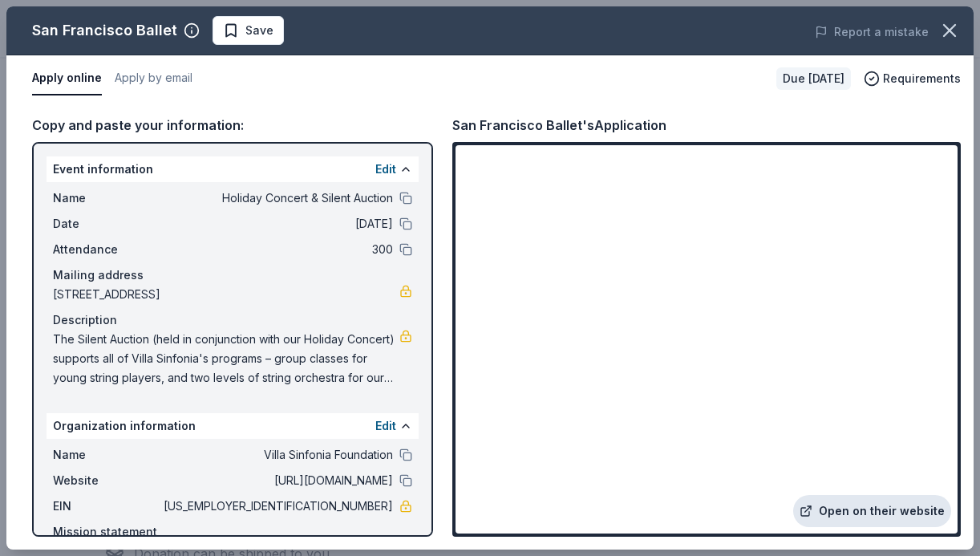  What do you see at coordinates (232, 170) in the screenshot?
I see `div: Event information` at bounding box center [232, 170].